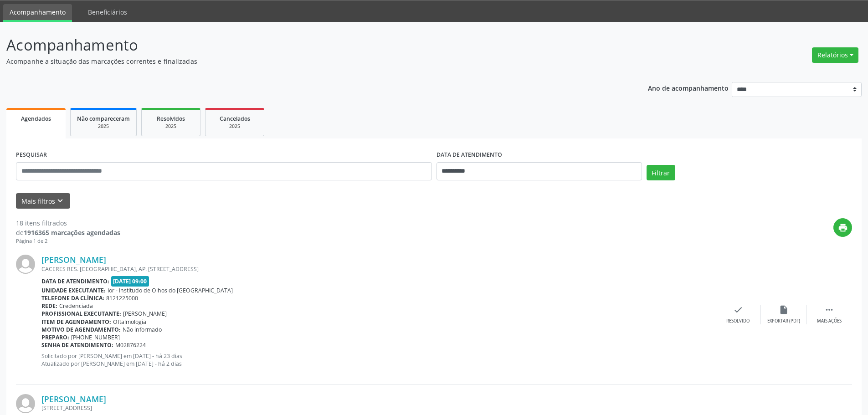 The height and width of the screenshot is (415, 868). What do you see at coordinates (43, 201) in the screenshot?
I see `button: Mais filtroskeyboard_arrow_down` at bounding box center [43, 201].